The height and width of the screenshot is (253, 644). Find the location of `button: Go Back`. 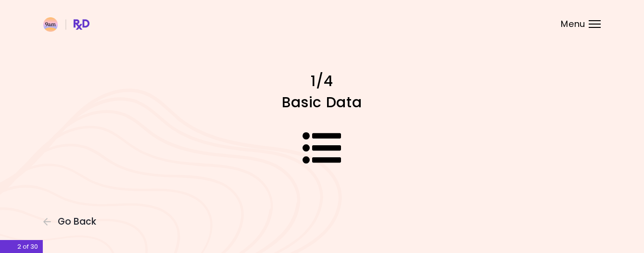

button: Go Back is located at coordinates (72, 221).